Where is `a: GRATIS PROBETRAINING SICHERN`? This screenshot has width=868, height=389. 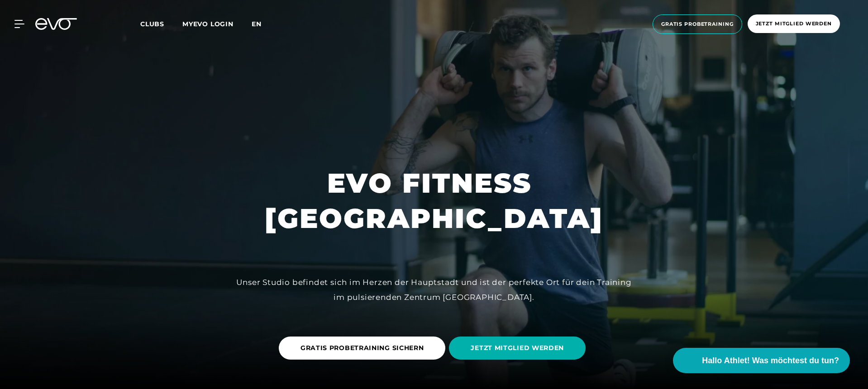
a: GRATIS PROBETRAINING SICHERN is located at coordinates (364, 348).